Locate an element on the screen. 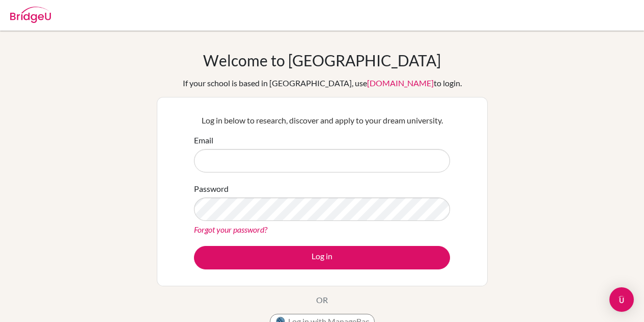  p: Log in below to research, discover and apply to your dream university. is located at coordinates (322, 121).